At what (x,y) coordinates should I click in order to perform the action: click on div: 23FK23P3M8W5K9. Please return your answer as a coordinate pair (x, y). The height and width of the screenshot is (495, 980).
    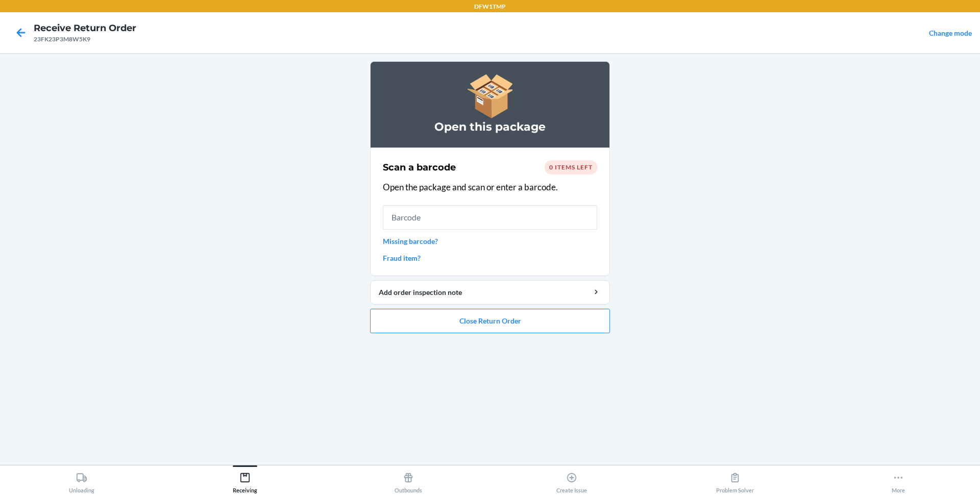
    Looking at the image, I should click on (84, 39).